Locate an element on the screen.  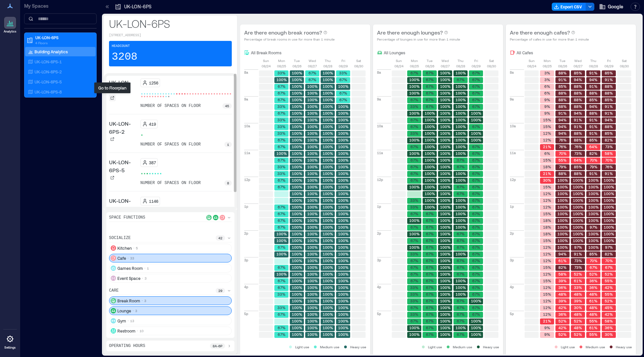
span: Google is located at coordinates (615, 7).